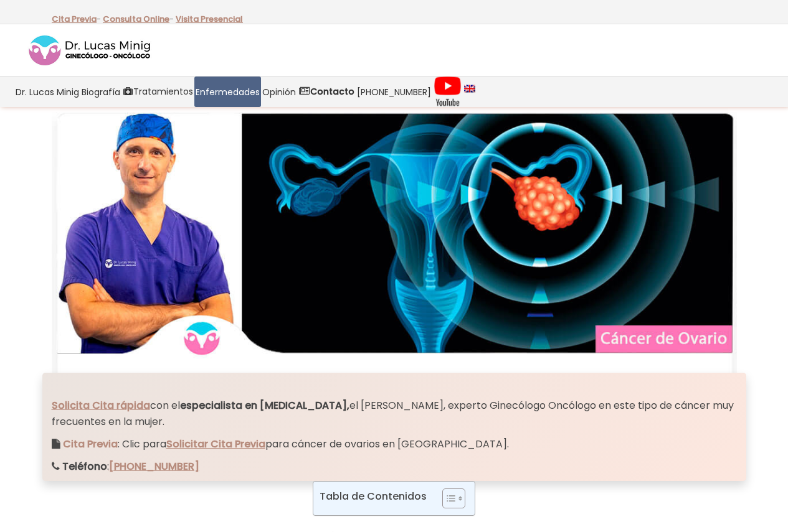 This screenshot has width=788, height=532. Describe the element at coordinates (85, 466) in the screenshot. I see `strong: Teléfono` at that location.